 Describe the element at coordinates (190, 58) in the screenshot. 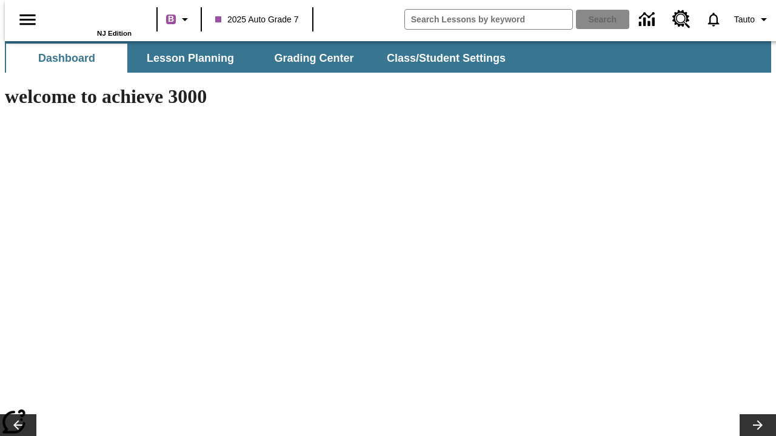

I see `span: Lesson Planning` at that location.